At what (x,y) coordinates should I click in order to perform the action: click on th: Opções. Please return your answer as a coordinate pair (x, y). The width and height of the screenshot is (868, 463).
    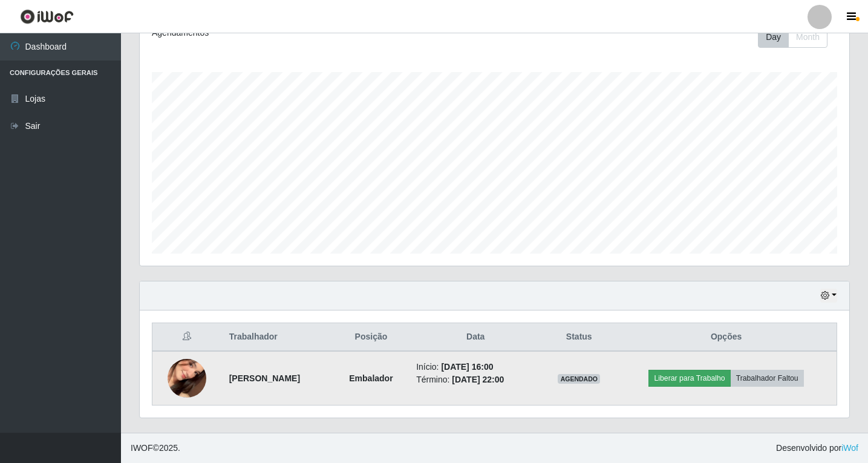
    Looking at the image, I should click on (726, 337).